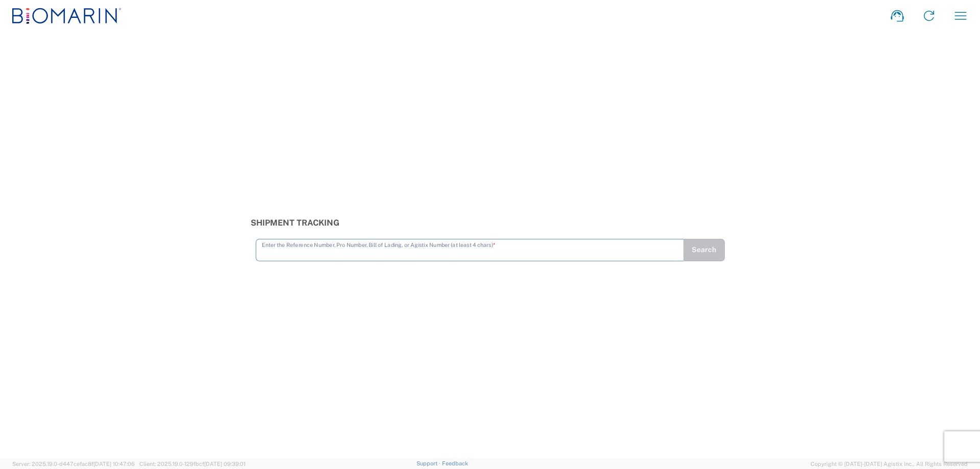 The image size is (980, 469). I want to click on h3: Shipment Tracking, so click(490, 222).